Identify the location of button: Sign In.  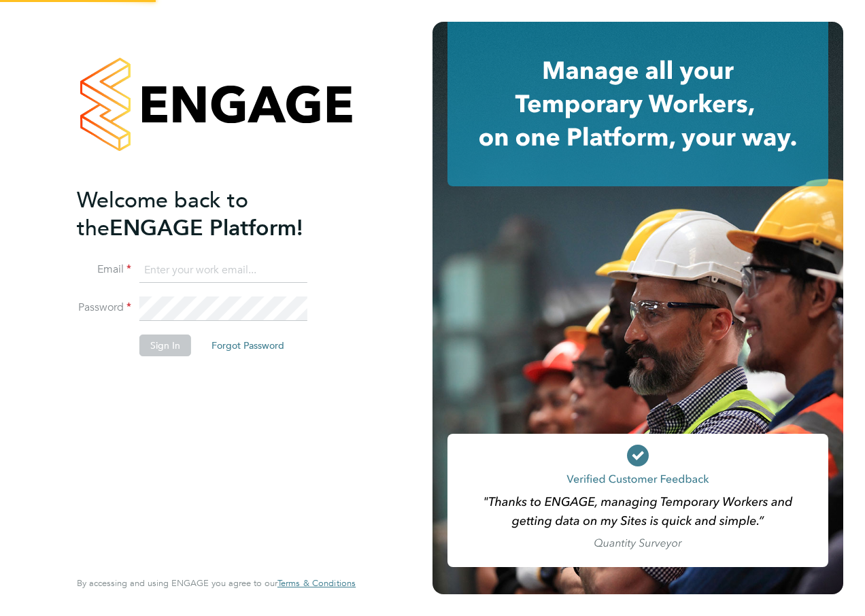
(165, 346).